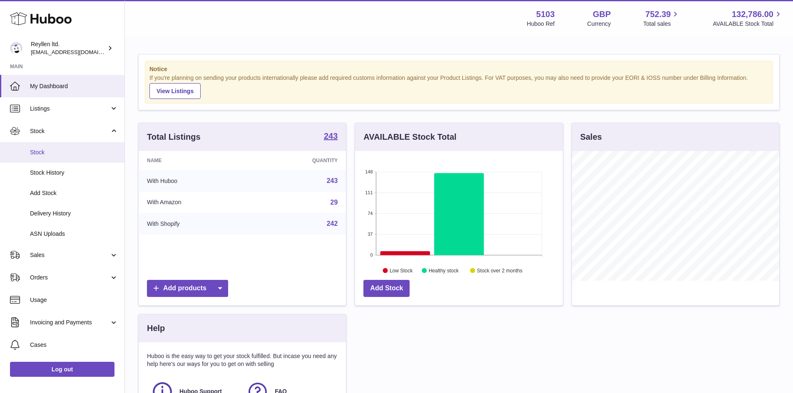 This screenshot has height=393, width=793. I want to click on span: 132,786.00, so click(753, 14).